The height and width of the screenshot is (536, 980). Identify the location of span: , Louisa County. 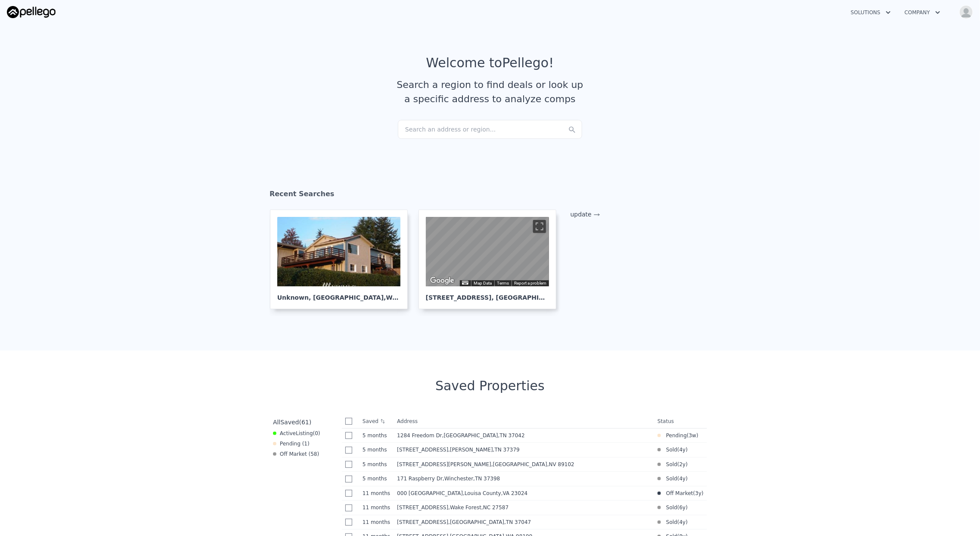
(497, 493).